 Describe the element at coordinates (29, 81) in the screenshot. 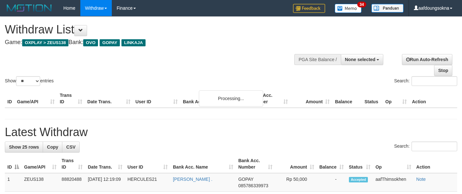

I see `label: Show entries` at that location.